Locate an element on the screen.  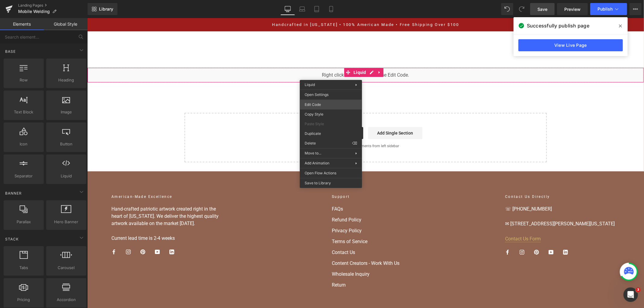
a: Wholesale Inquiry is located at coordinates (278, 256).